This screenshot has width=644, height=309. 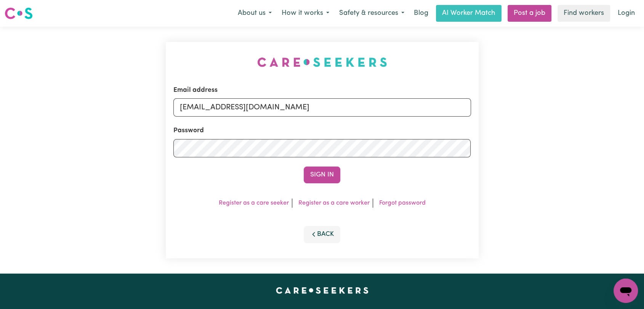 I want to click on button: Safety & resources, so click(x=372, y=13).